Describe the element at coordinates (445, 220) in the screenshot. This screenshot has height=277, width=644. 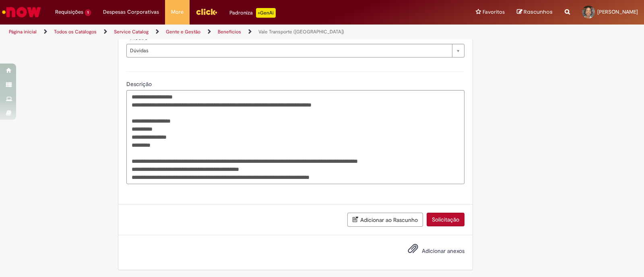
I see `button: Solicitação` at that location.